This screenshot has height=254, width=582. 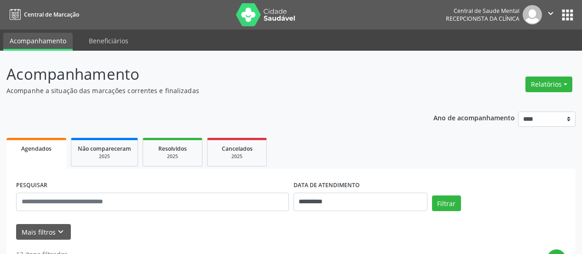 What do you see at coordinates (32, 185) in the screenshot?
I see `label: PESQUISAR` at bounding box center [32, 185].